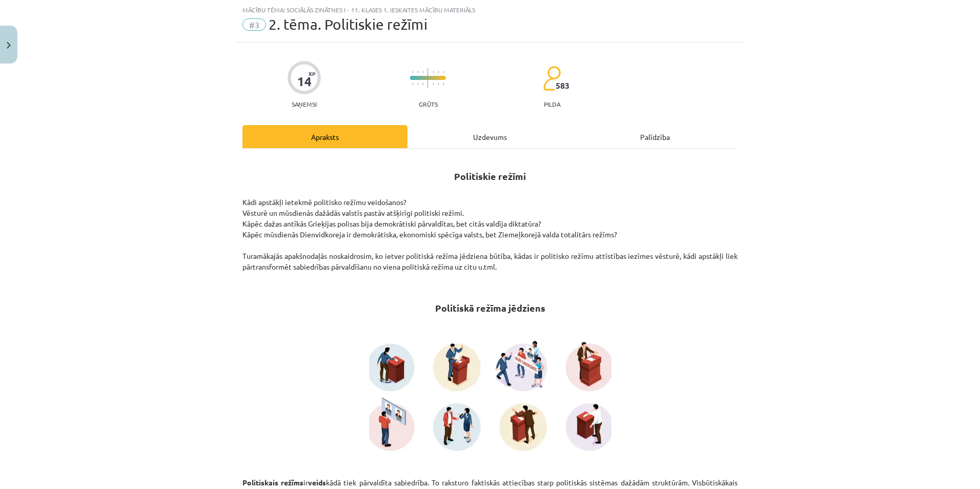 The height and width of the screenshot is (489, 980). Describe the element at coordinates (562, 86) in the screenshot. I see `span: 583` at that location.